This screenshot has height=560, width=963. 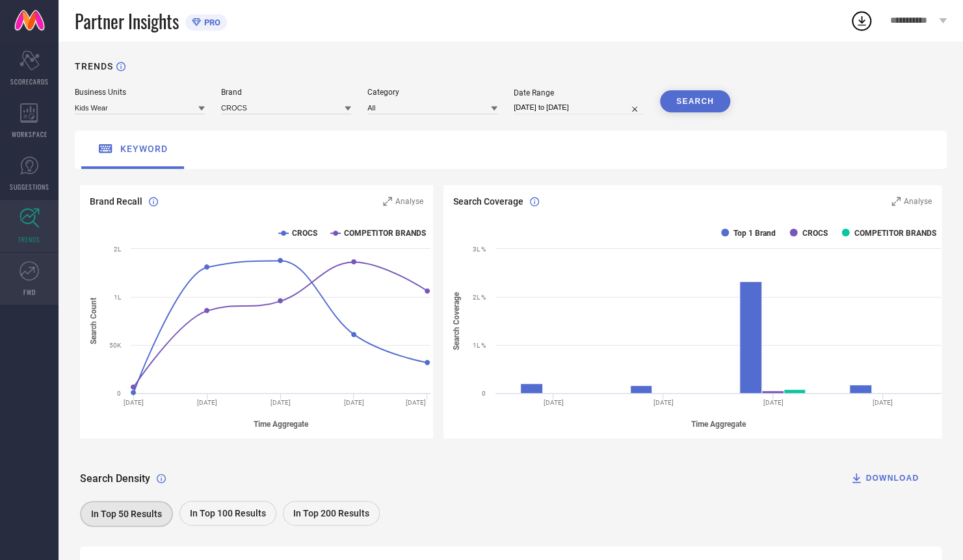 What do you see at coordinates (115, 478) in the screenshot?
I see `span: Search Density` at bounding box center [115, 478].